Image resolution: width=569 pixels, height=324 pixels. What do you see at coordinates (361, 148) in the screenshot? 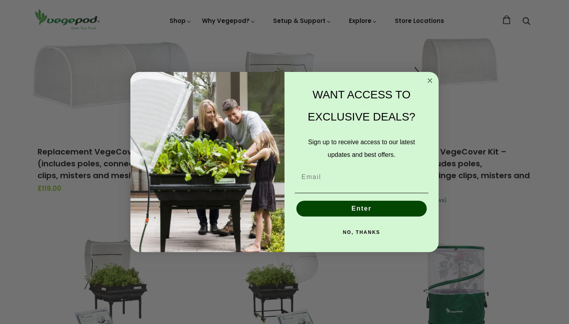
I see `span: Sign up to receive access to our latest updates and best offers.` at bounding box center [361, 148].